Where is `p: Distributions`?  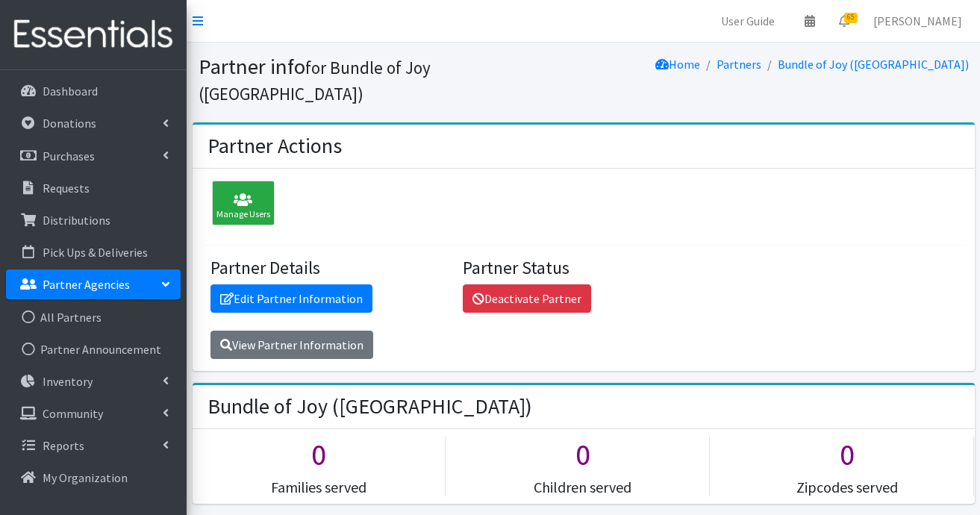 p: Distributions is located at coordinates (76, 220).